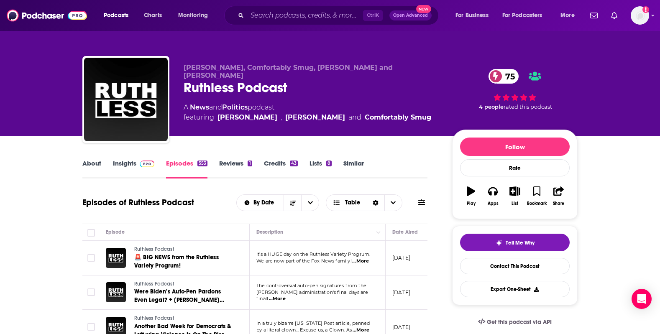  What do you see at coordinates (47, 15) in the screenshot?
I see `a: Podchaser - Follow, Share and Rate Podcasts` at bounding box center [47, 15].